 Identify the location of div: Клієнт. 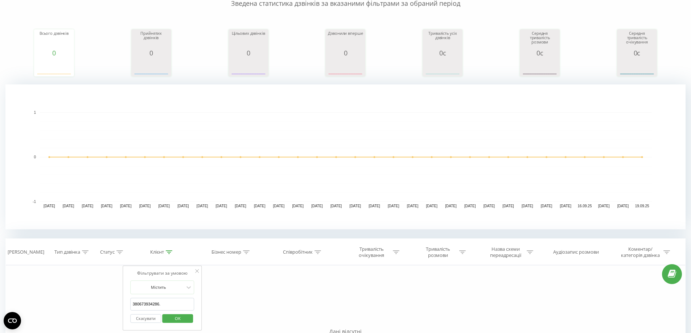
(157, 252).